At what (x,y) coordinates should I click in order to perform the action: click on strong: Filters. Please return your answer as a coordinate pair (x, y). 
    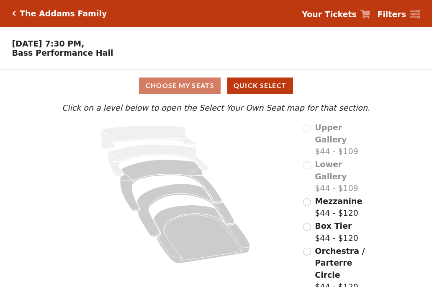
    Looking at the image, I should click on (391, 14).